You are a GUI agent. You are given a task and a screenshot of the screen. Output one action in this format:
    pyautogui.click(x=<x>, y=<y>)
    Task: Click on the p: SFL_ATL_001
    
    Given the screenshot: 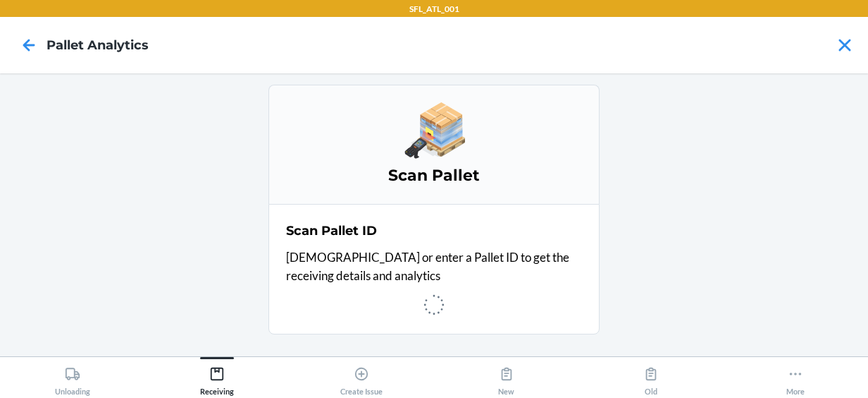 What is the action you would take?
    pyautogui.click(x=434, y=9)
    